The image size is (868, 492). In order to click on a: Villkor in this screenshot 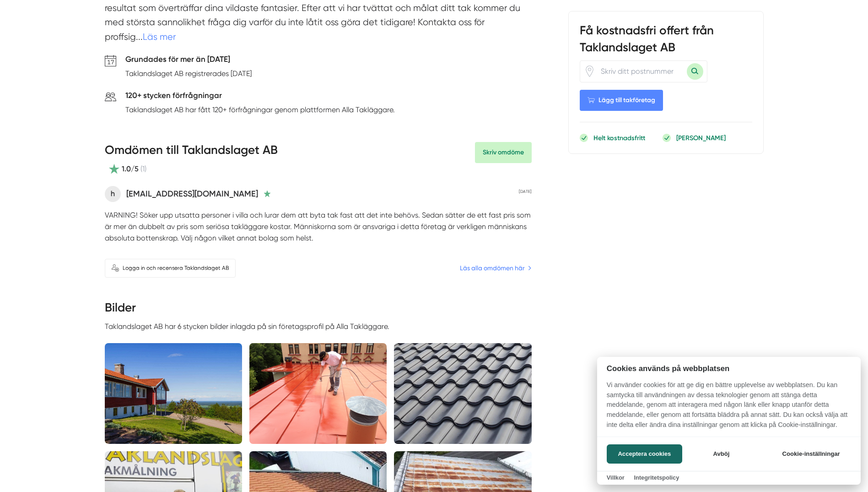, I will do `click(615, 477)`.